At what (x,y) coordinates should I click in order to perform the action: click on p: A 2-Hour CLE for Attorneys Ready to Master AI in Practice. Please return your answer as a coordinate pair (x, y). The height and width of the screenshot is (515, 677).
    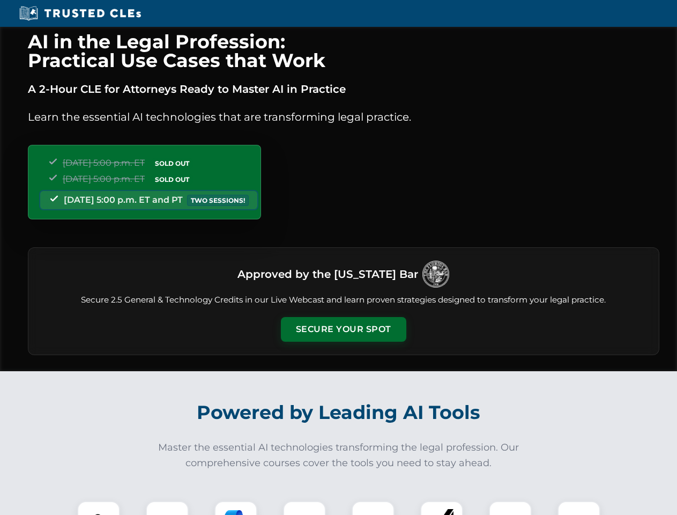
    Looking at the image, I should click on (344, 89).